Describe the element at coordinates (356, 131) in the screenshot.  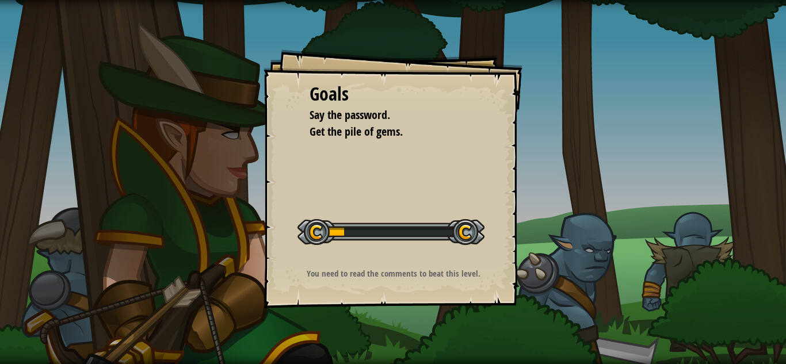
I see `span: Get the pile of gems.` at that location.